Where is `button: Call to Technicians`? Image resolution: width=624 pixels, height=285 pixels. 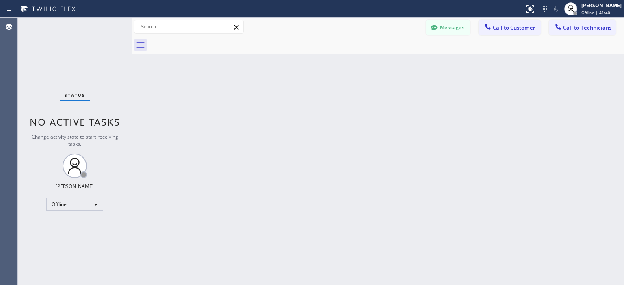 button: Call to Technicians is located at coordinates (582, 28).